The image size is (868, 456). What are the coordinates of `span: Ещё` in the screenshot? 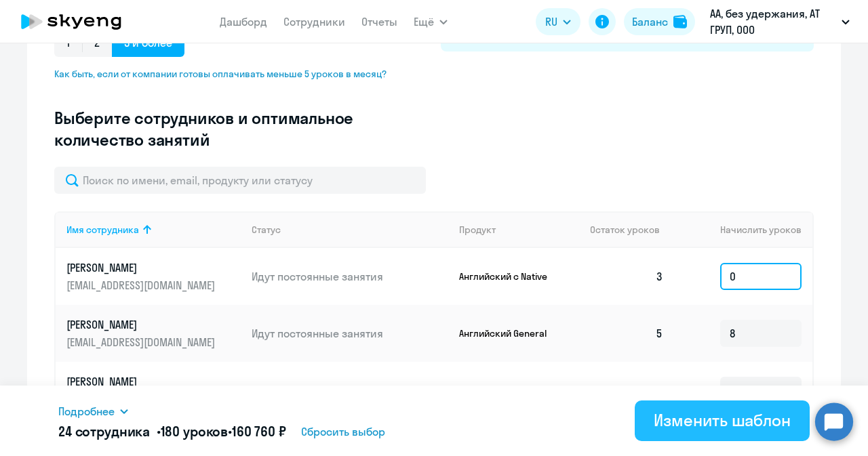 It's located at (424, 22).